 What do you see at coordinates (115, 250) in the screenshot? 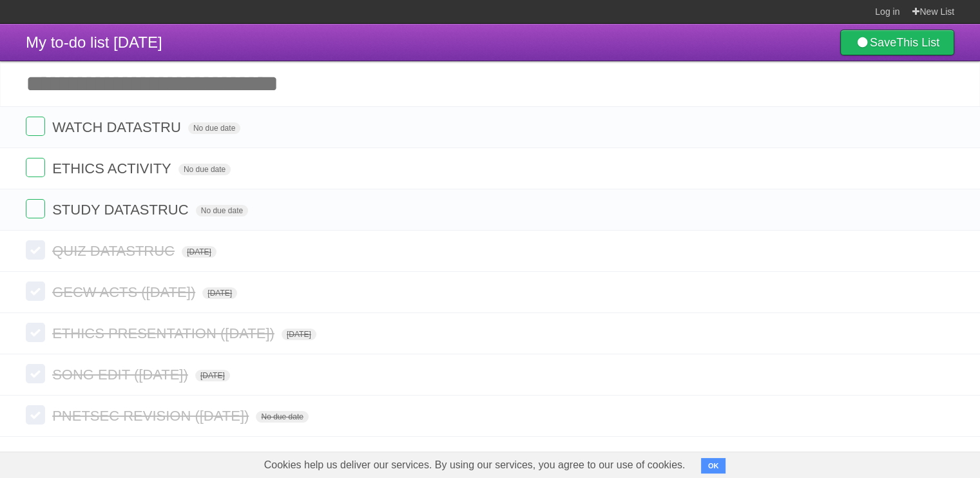
I see `span: QUIZ DATASTRUC` at bounding box center [115, 250].